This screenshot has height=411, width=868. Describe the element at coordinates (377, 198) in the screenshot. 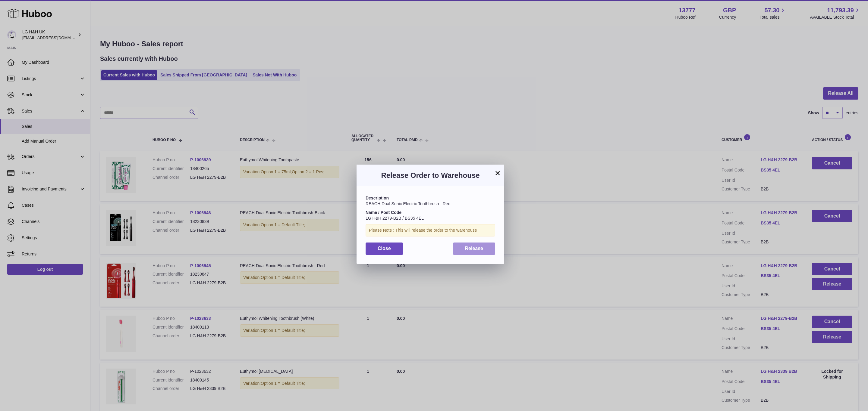

I see `strong: Description` at that location.